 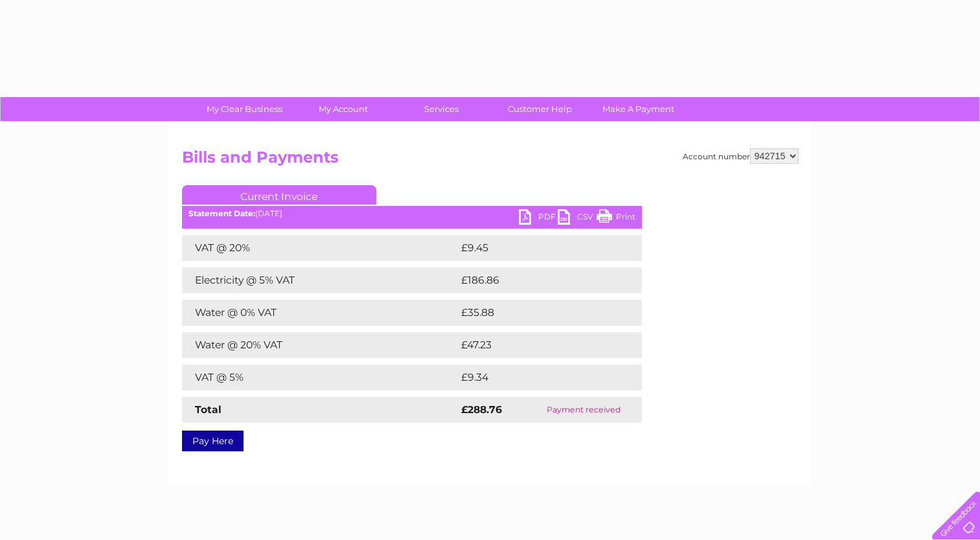 What do you see at coordinates (583, 410) in the screenshot?
I see `td: Payment received` at bounding box center [583, 410].